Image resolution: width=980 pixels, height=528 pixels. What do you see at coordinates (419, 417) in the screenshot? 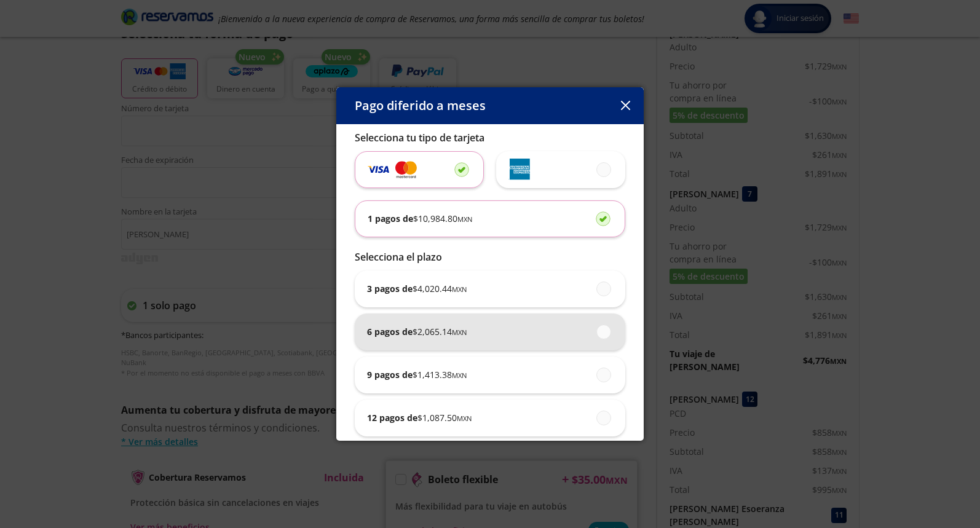
I see `p: 12 pagos de` at bounding box center [419, 417].